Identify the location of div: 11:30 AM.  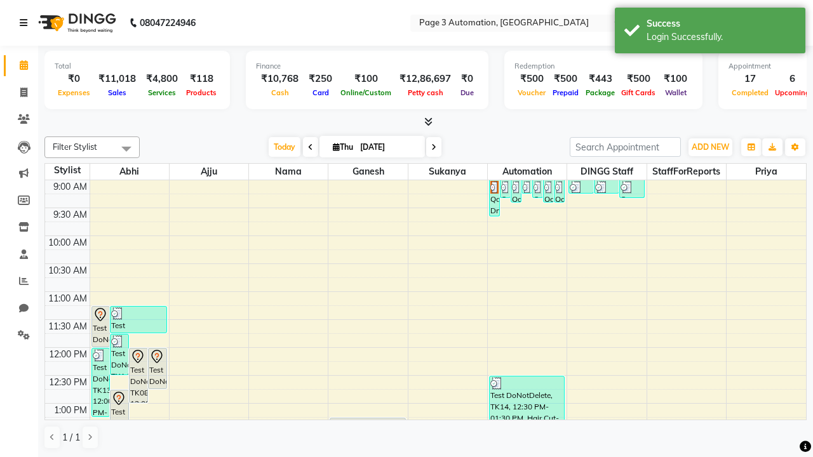
(67, 326).